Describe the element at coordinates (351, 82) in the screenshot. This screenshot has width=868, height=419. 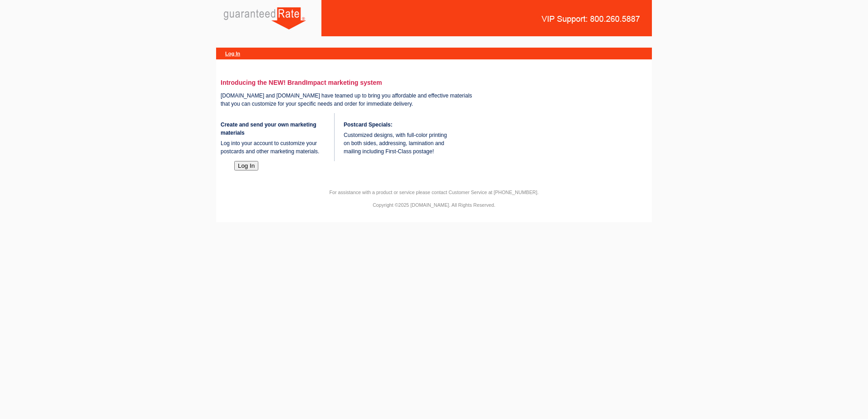
I see `h3: Introducing the NEW! BrandImpact marketing system` at that location.